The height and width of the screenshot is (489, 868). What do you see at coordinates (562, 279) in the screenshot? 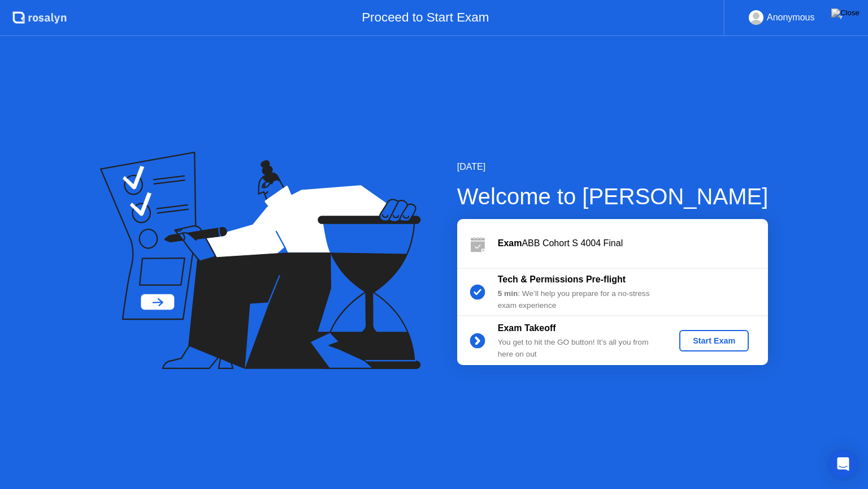
I see `b: Tech & Permissions Pre-flight` at bounding box center [562, 279].